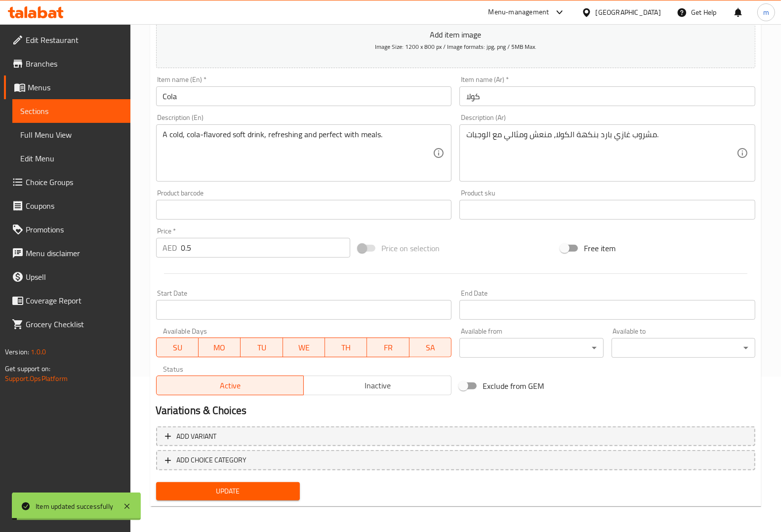 This screenshot has width=781, height=532. I want to click on button: Update, so click(228, 491).